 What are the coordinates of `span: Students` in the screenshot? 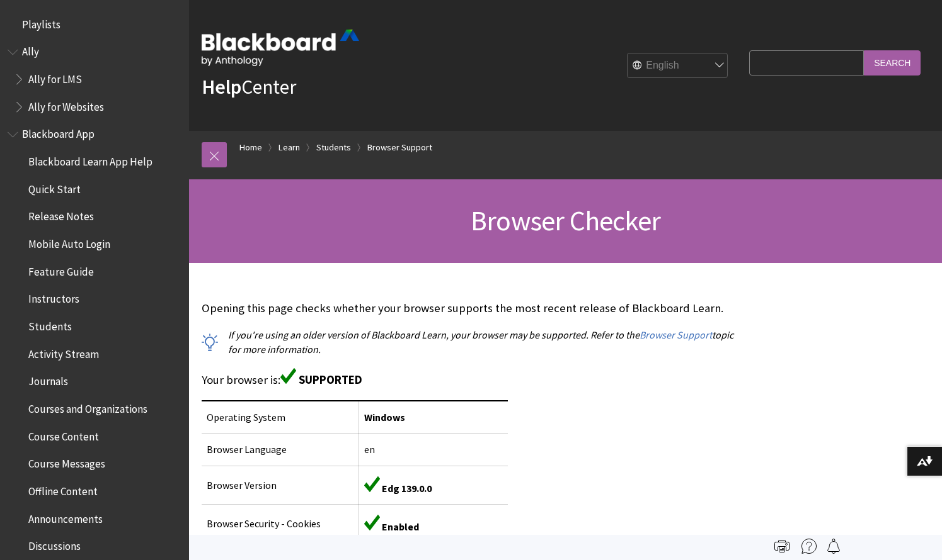 It's located at (50, 324).